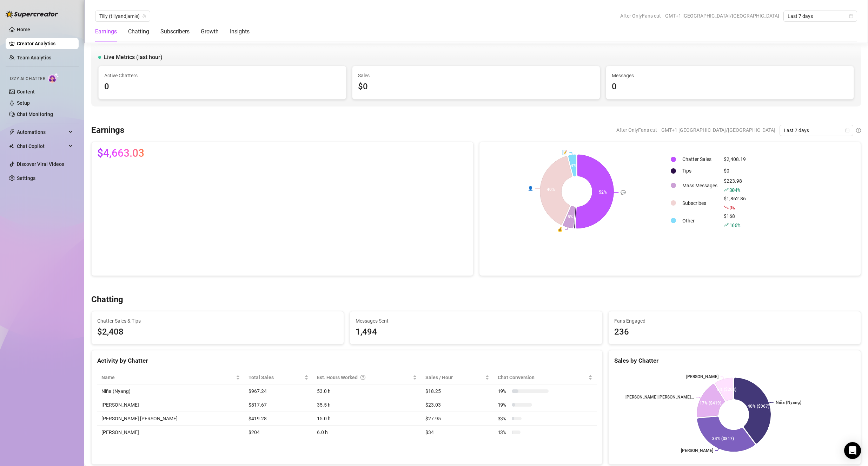 The image size is (868, 466). Describe the element at coordinates (123, 16) in the screenshot. I see `span: Tilly (tillyandjamie)` at that location.